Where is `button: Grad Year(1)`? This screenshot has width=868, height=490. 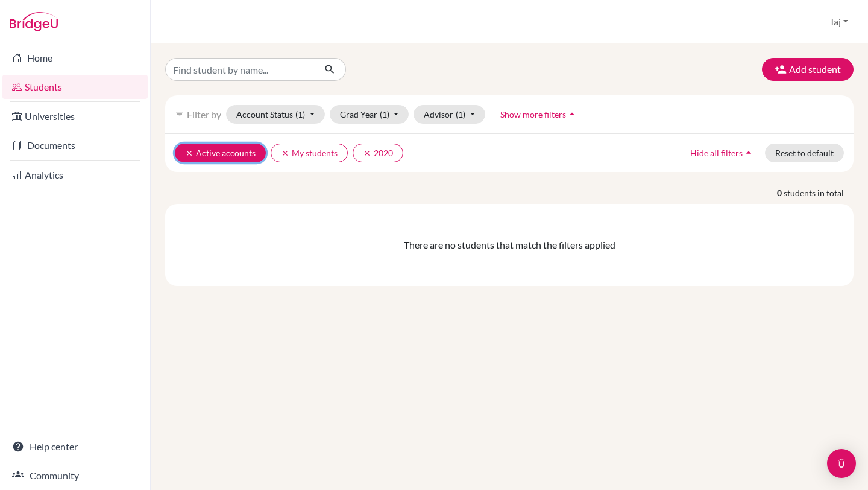 button: Grad Year(1) is located at coordinates (369, 114).